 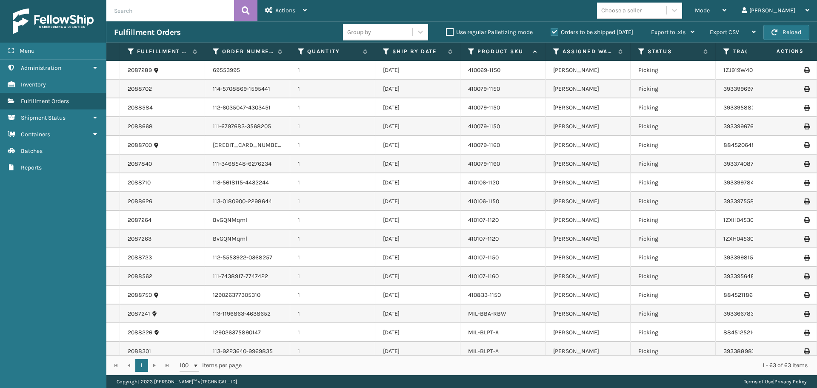 I want to click on a: 2088301, so click(x=139, y=351).